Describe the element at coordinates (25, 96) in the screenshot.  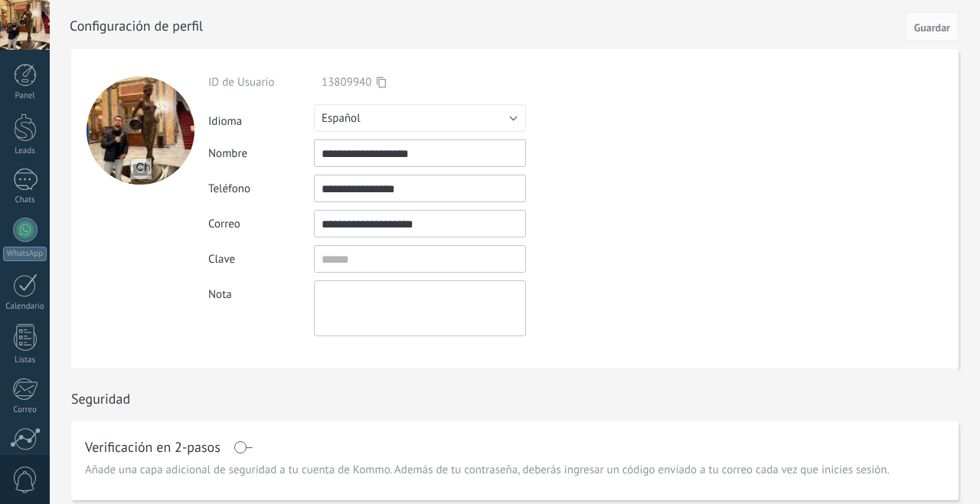
I see `div: Panel` at that location.